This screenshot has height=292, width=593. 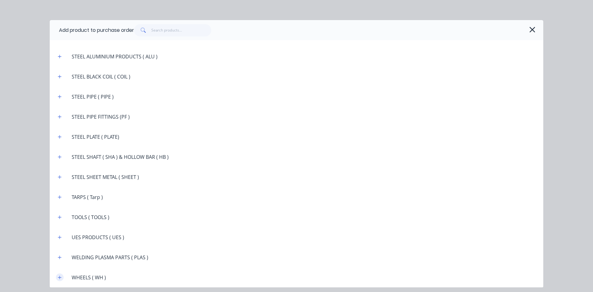 What do you see at coordinates (120, 157) in the screenshot?
I see `div: STEEL SHAFT ( SHA ) & HOLLOW BAR ( HB )` at bounding box center [120, 157].